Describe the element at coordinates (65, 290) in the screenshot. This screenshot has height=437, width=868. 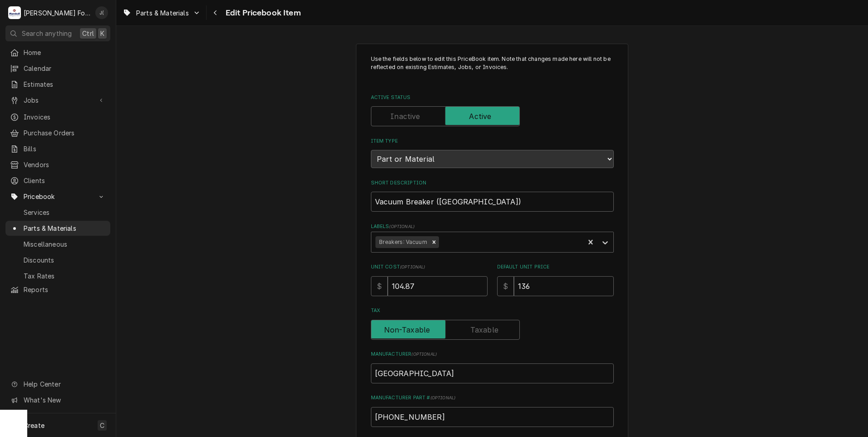
I see `span: Reports` at that location.